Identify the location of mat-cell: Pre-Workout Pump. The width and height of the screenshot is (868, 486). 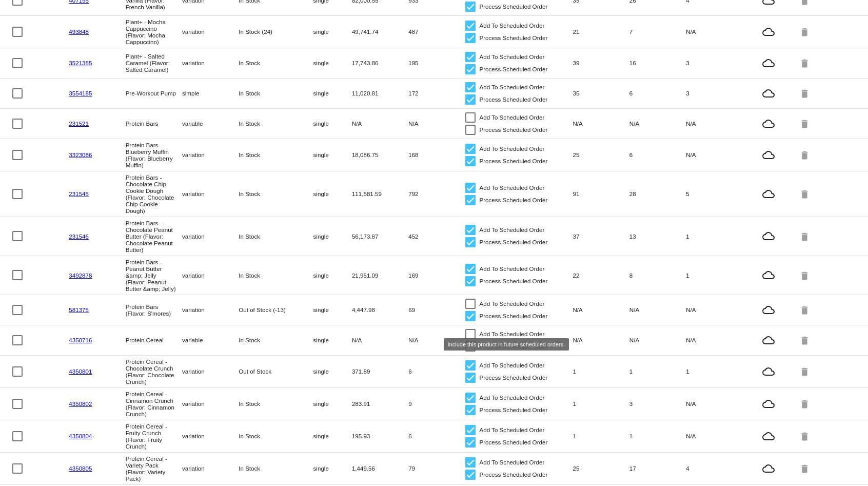
(154, 93).